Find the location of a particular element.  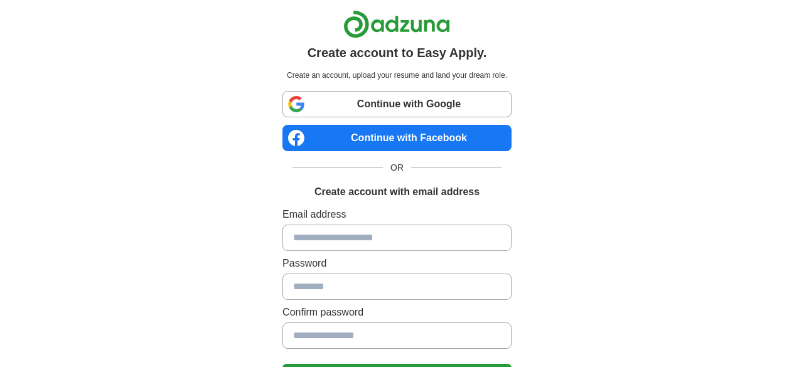

a: Continue with Google is located at coordinates (397, 104).